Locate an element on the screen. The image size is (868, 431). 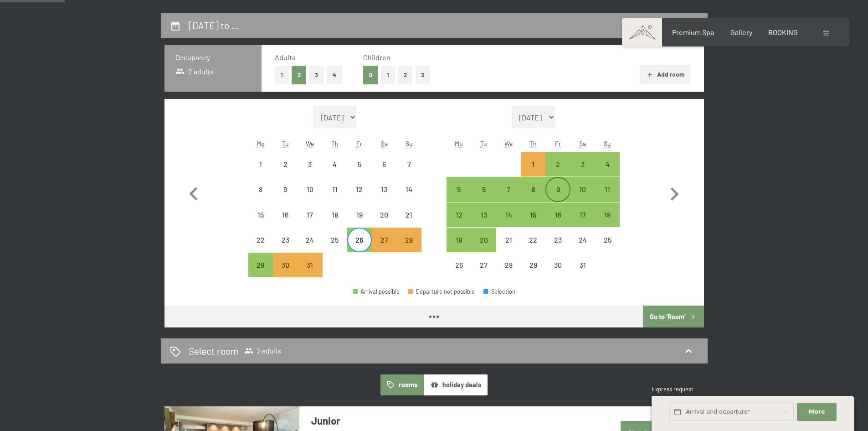
button: Go to ‘Room’ is located at coordinates (673, 316).